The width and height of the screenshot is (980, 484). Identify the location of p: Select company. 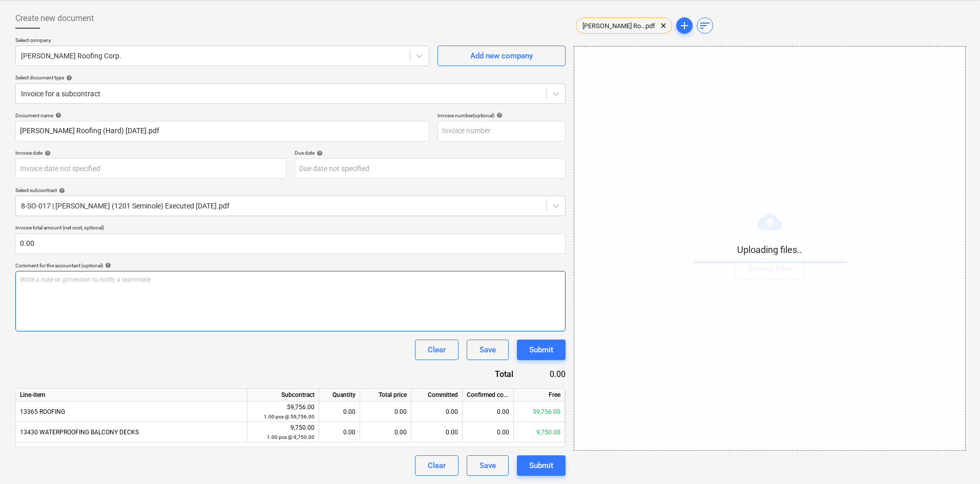
(222, 41).